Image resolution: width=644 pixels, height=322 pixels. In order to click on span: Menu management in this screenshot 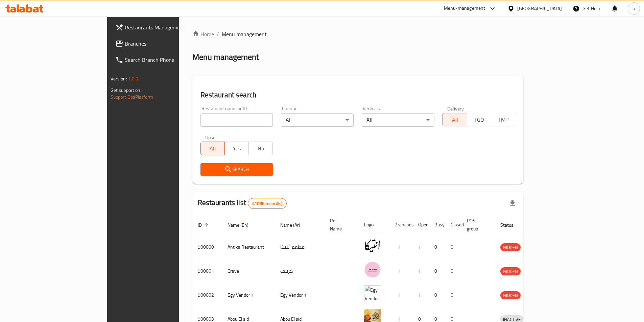, I will do `click(244, 34)`.